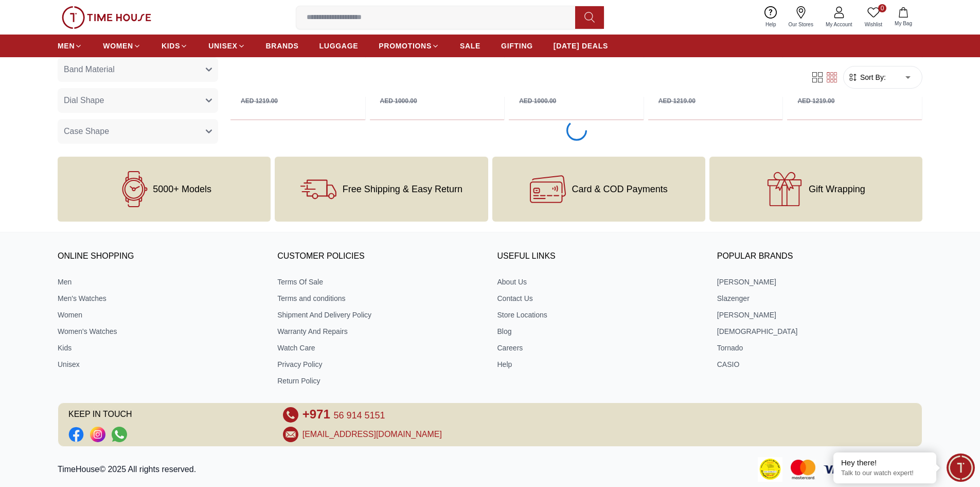 The height and width of the screenshot is (487, 980). What do you see at coordinates (339, 46) in the screenshot?
I see `a: LUGGAGE` at bounding box center [339, 46].